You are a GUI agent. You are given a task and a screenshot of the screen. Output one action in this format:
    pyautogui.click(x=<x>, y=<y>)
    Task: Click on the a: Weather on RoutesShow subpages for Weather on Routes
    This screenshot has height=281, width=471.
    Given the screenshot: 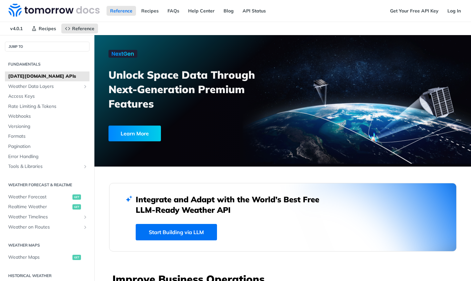 What is the action you would take?
    pyautogui.click(x=47, y=227)
    